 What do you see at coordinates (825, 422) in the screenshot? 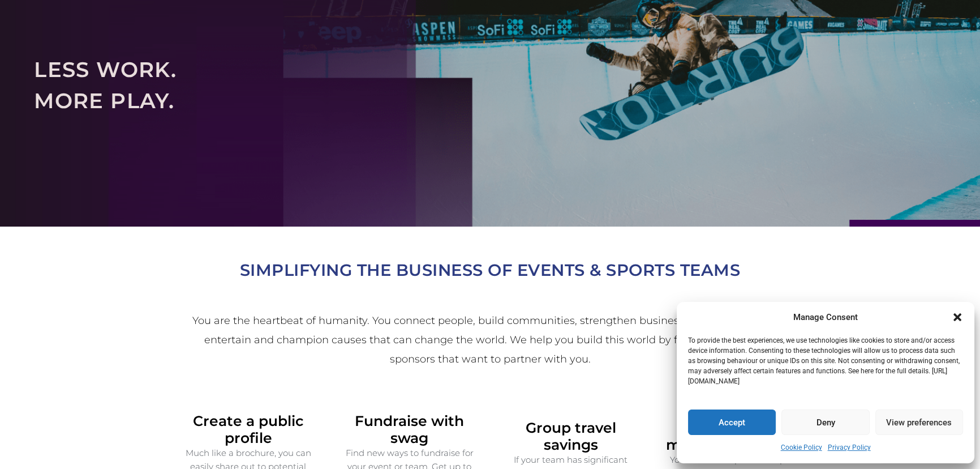
I see `button: Deny` at bounding box center [825, 422].